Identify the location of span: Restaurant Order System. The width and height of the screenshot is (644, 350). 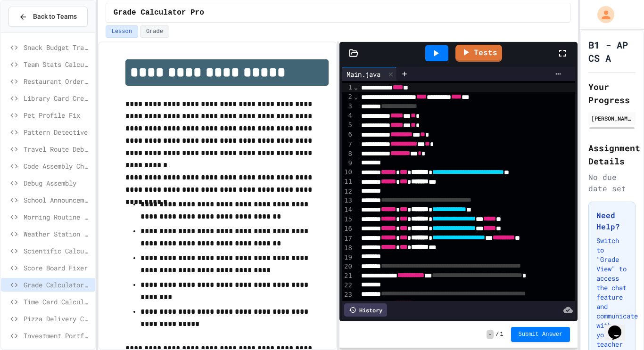
(58, 81).